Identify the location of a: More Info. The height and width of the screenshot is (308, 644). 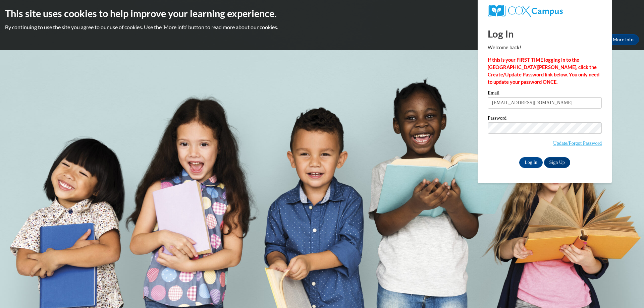
(623, 39).